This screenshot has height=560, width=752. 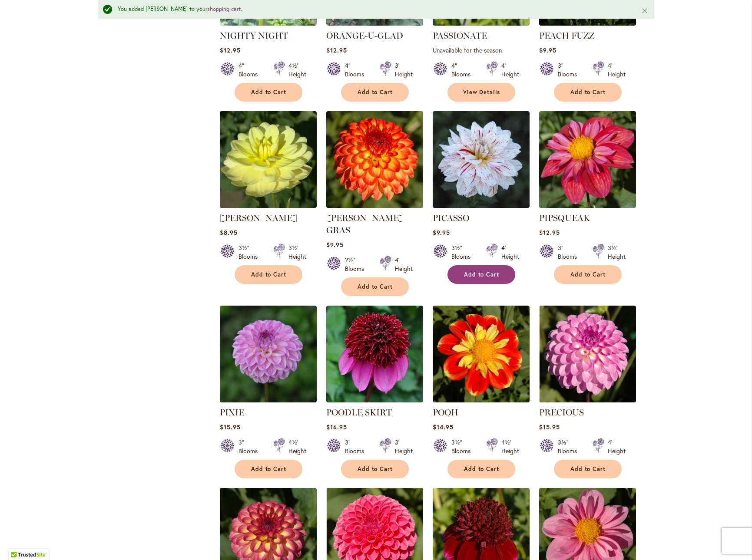 I want to click on img: PIXIE, so click(x=268, y=354).